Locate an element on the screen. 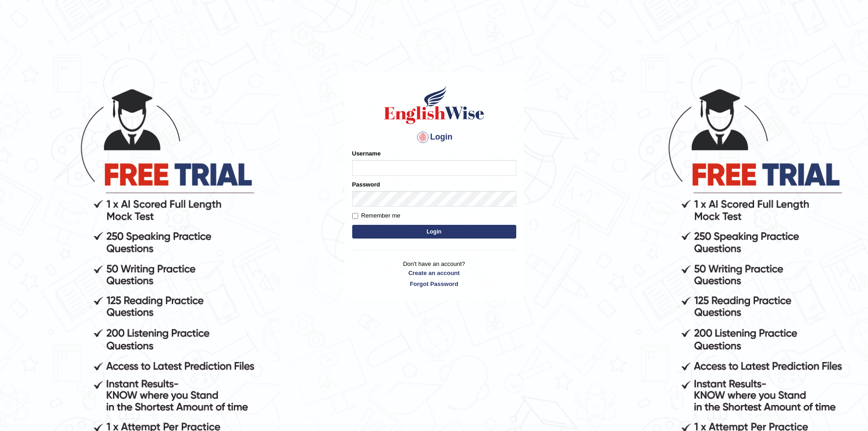  button: Login is located at coordinates (434, 232).